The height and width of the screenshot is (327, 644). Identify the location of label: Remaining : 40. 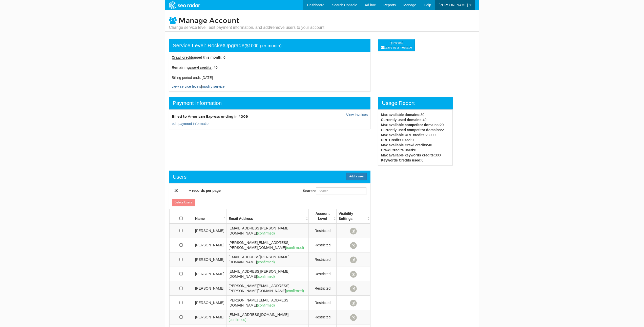
(195, 67).